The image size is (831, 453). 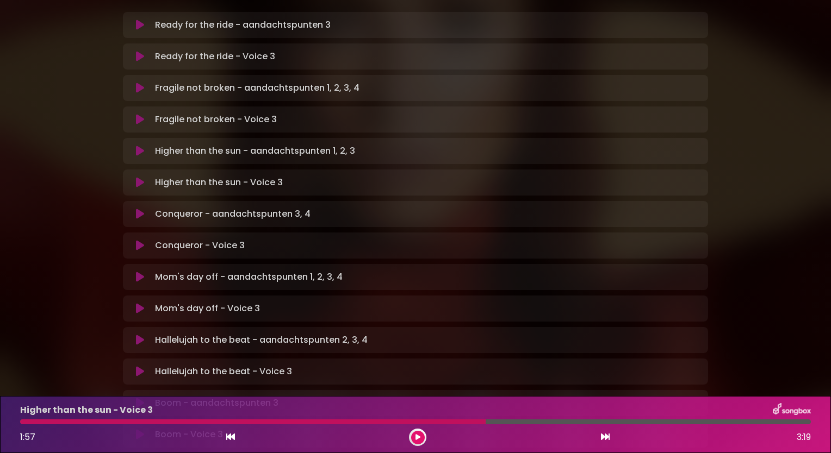 What do you see at coordinates (242, 25) in the screenshot?
I see `p: Ready for the ride - aandachtspunten 3` at bounding box center [242, 25].